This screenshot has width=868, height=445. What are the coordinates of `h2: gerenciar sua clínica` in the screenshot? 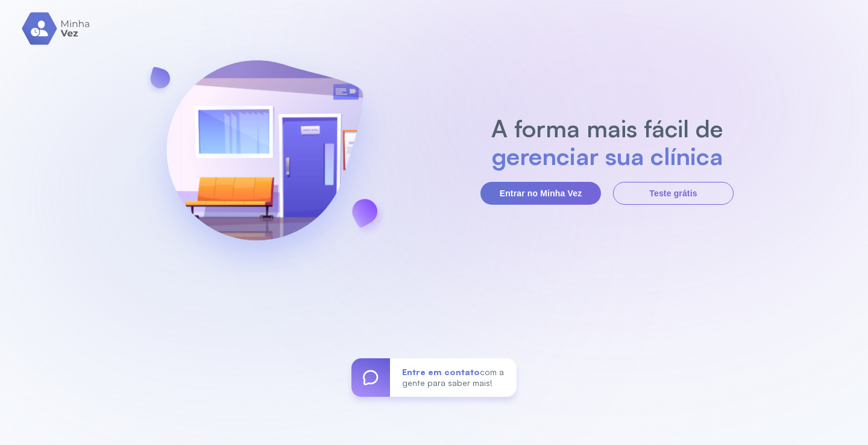 It's located at (607, 156).